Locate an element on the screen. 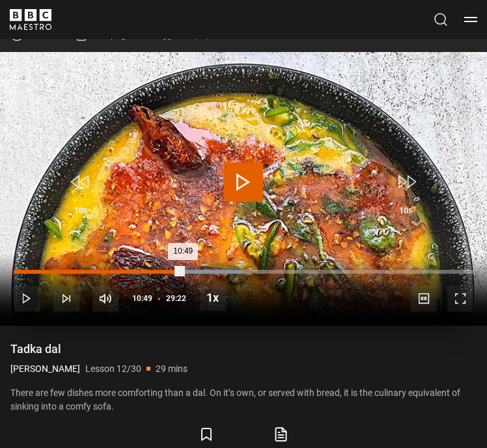 This screenshot has width=487, height=448. button: Playback Rate is located at coordinates (213, 297).